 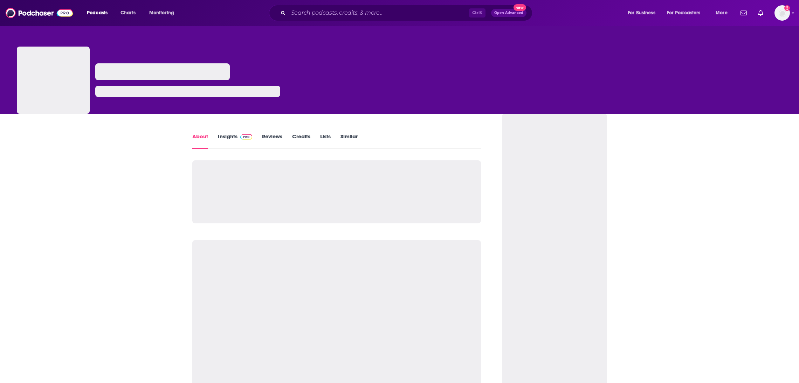 I want to click on button: Open AdvancedNew, so click(x=509, y=13).